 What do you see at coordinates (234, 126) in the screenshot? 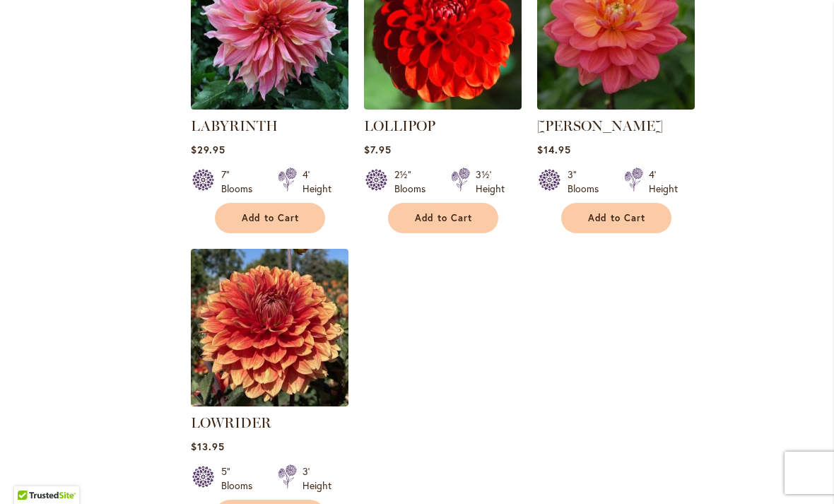
I see `a: LABYRINTH` at bounding box center [234, 126].